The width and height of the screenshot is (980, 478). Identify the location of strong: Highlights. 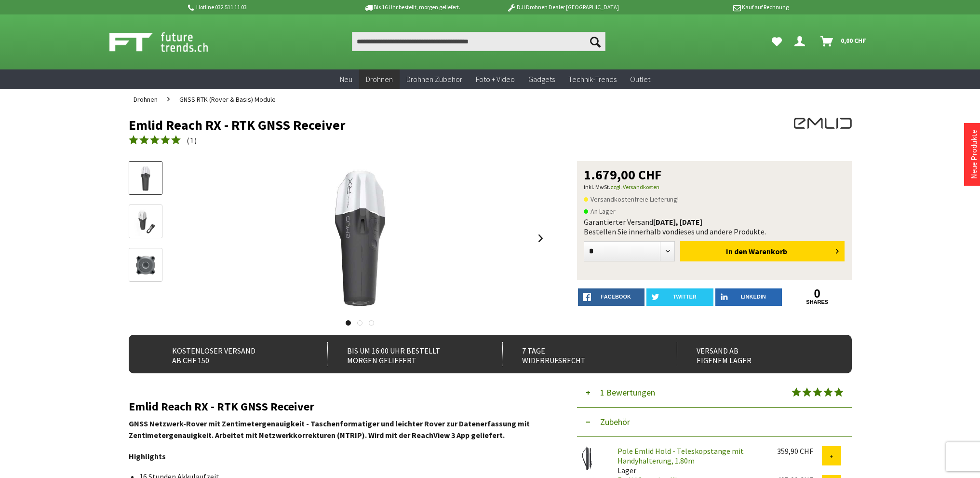
(147, 456).